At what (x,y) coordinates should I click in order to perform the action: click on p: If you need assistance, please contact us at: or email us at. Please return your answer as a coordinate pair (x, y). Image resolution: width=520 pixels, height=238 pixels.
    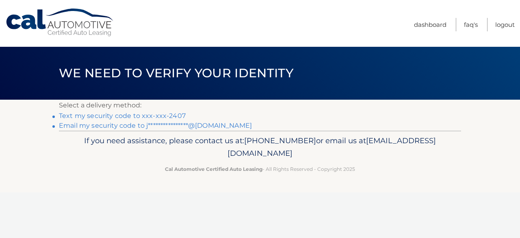
    Looking at the image, I should click on (260, 147).